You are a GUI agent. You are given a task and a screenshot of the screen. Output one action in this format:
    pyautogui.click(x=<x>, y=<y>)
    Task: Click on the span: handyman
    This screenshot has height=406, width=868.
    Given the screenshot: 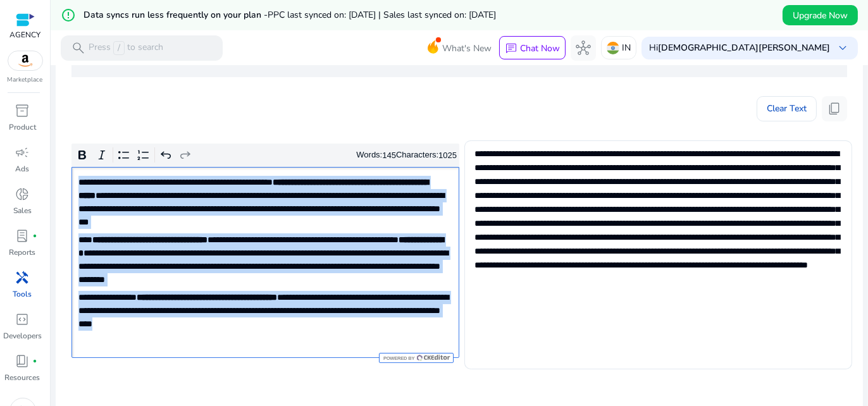 What is the action you would take?
    pyautogui.click(x=23, y=277)
    